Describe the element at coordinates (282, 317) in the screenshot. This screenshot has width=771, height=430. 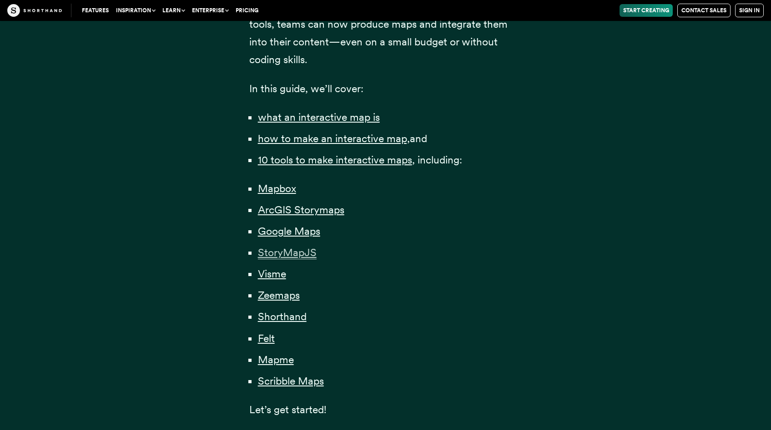
I see `span: Shorthand` at that location.